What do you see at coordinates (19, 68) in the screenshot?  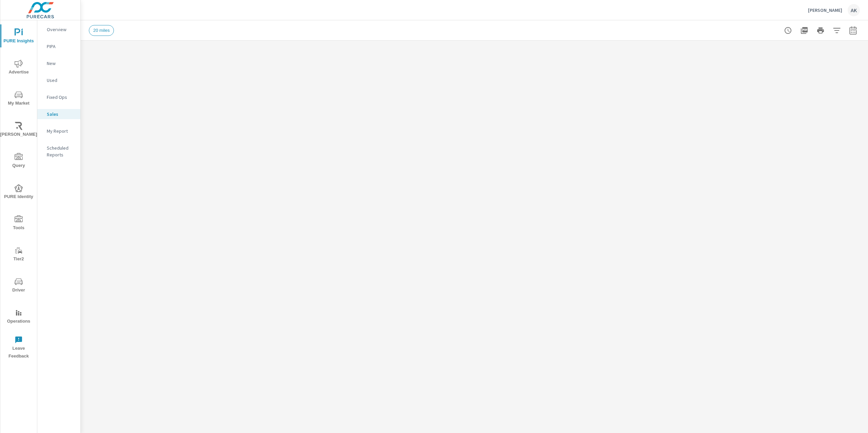 I see `span: Advertise` at bounding box center [19, 68].